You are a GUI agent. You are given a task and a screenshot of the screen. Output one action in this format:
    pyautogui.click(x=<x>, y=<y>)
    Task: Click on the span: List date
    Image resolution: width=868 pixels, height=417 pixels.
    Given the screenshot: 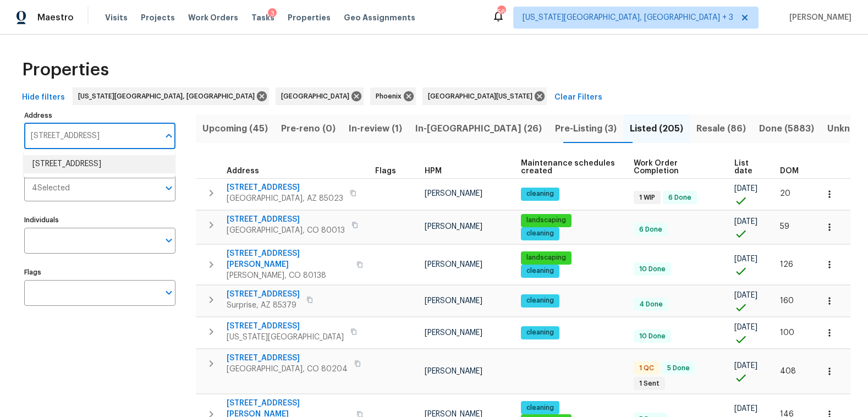 What is the action you would take?
    pyautogui.click(x=747, y=167)
    